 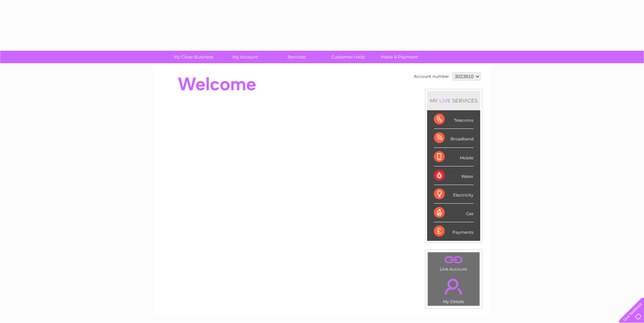 What do you see at coordinates (245, 57) in the screenshot?
I see `a: My Account` at bounding box center [245, 57].